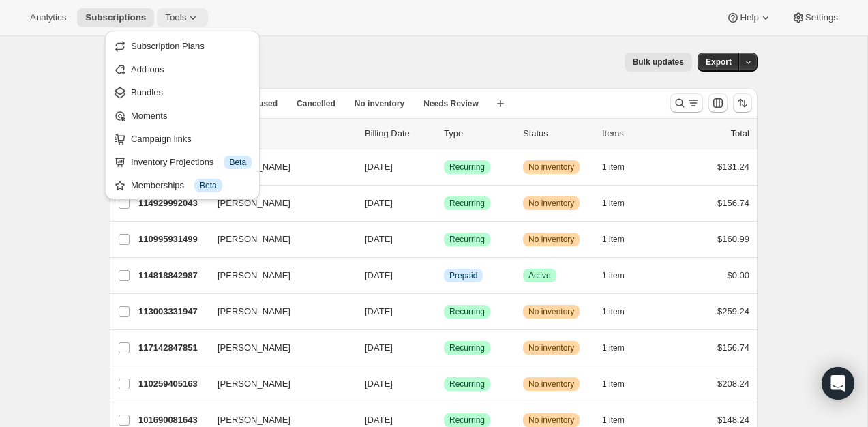 Image resolution: width=868 pixels, height=427 pixels. I want to click on button: Inventory Projections, so click(182, 162).